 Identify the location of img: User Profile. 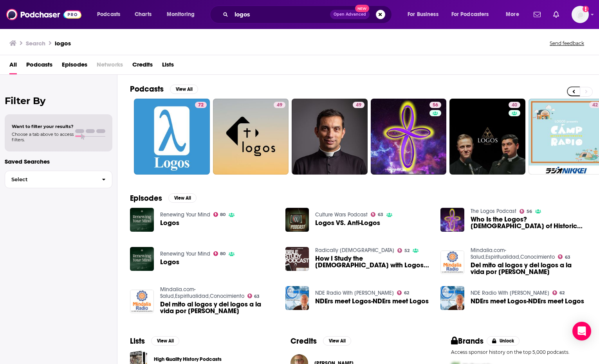
(580, 15).